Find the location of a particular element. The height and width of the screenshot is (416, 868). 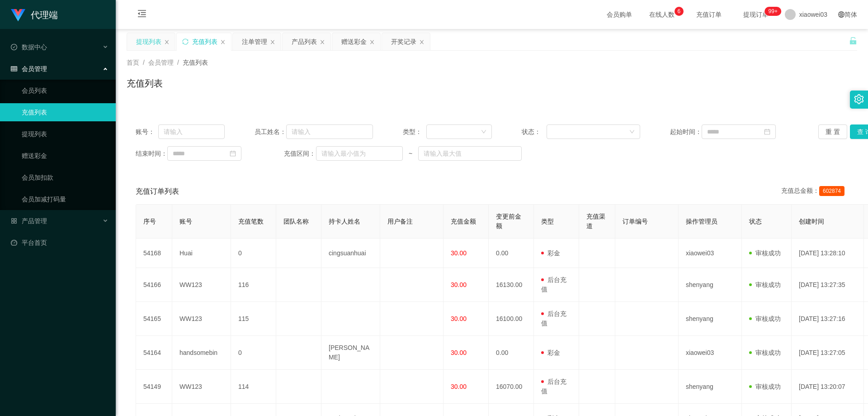

span: 602874 is located at coordinates (832, 191).